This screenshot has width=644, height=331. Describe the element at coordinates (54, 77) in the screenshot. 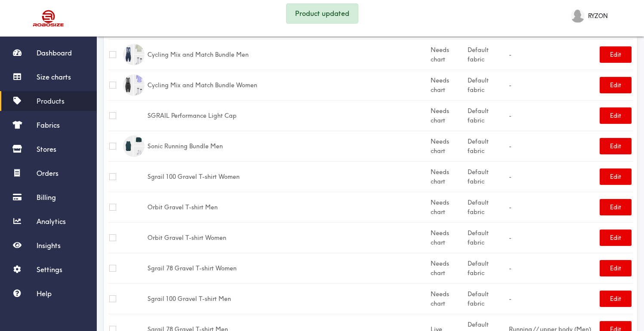

I see `span: Size charts` at that location.